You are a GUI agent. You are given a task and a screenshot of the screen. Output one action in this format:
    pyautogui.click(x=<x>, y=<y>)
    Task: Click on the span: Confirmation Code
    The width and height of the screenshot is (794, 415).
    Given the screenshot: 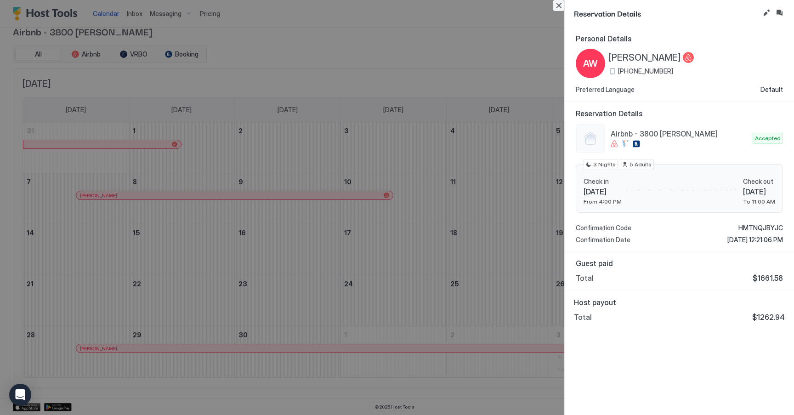 What is the action you would take?
    pyautogui.click(x=603, y=228)
    